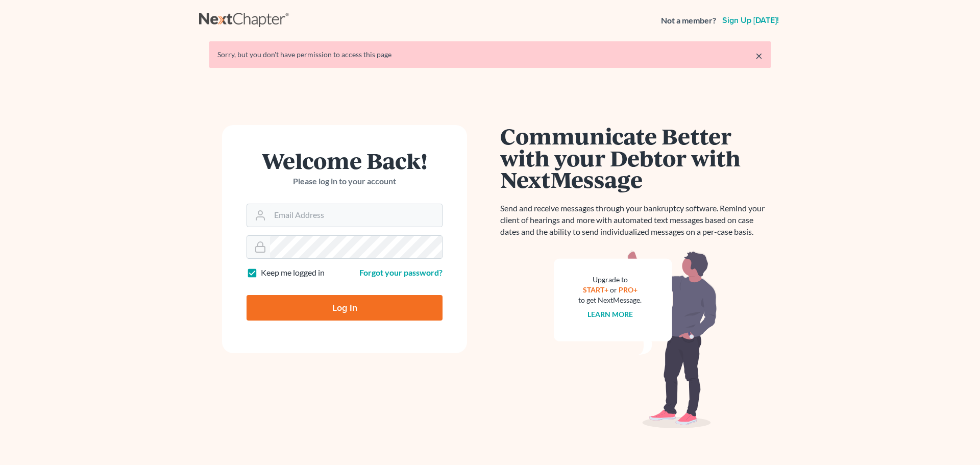  Describe the element at coordinates (610, 280) in the screenshot. I see `div: Upgrade to` at that location.